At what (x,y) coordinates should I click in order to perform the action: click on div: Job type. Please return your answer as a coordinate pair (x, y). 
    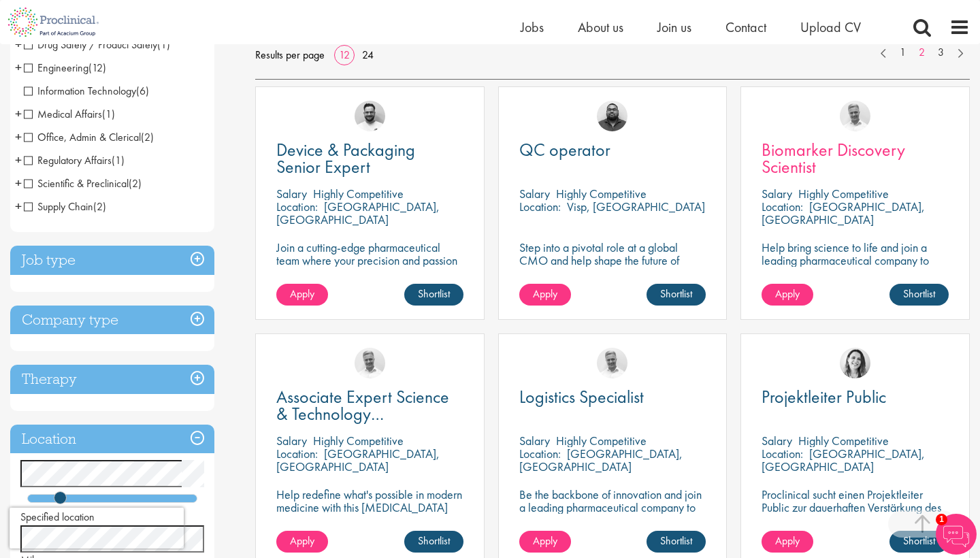
    Looking at the image, I should click on (112, 260).